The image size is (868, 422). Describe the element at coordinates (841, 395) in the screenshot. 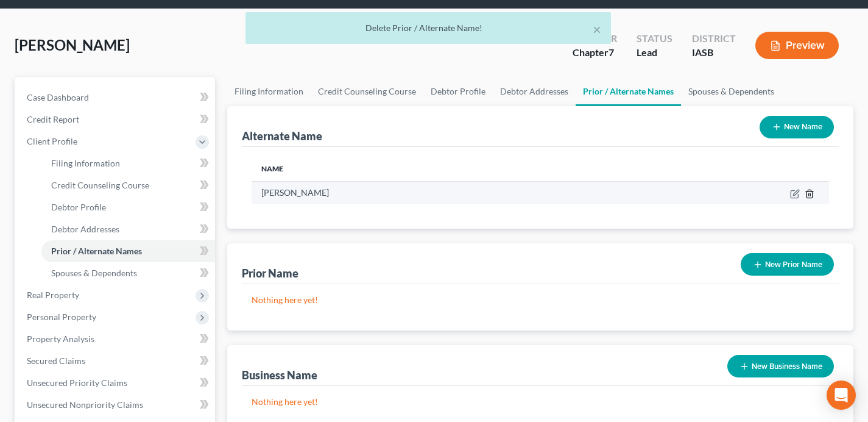

I see `div: Open Intercom Messenger` at that location.